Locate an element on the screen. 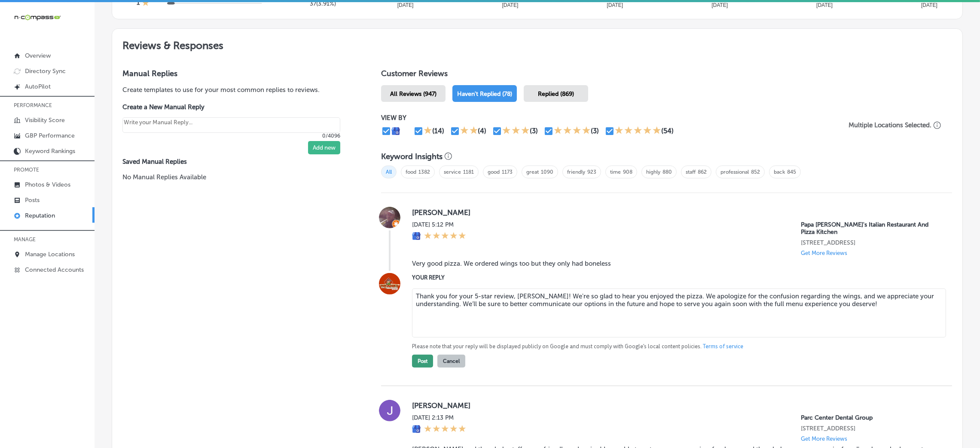 The height and width of the screenshot is (448, 980). p: Manage Locations is located at coordinates (50, 254).